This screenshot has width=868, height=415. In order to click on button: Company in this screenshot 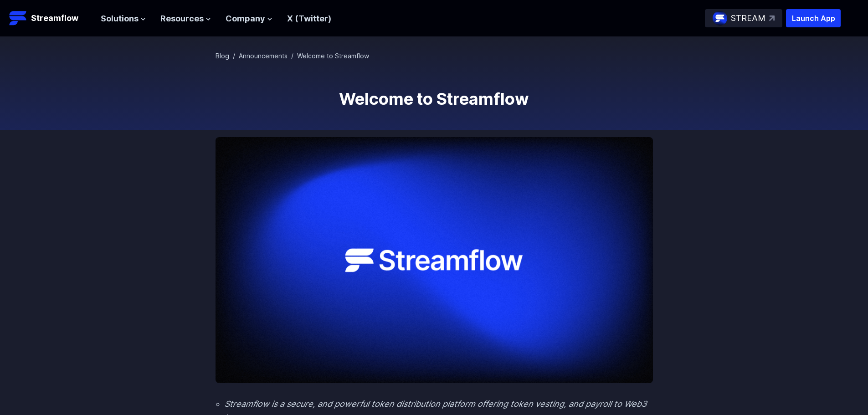, I will do `click(249, 19)`.